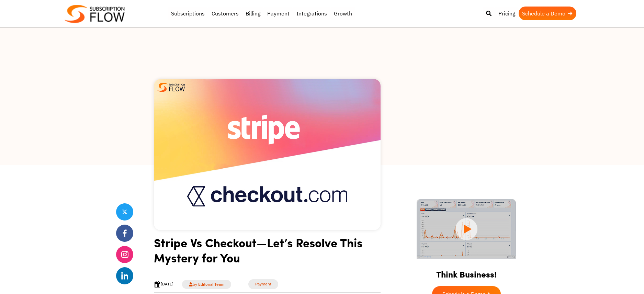  What do you see at coordinates (343, 14) in the screenshot?
I see `a: Growth` at bounding box center [343, 14].